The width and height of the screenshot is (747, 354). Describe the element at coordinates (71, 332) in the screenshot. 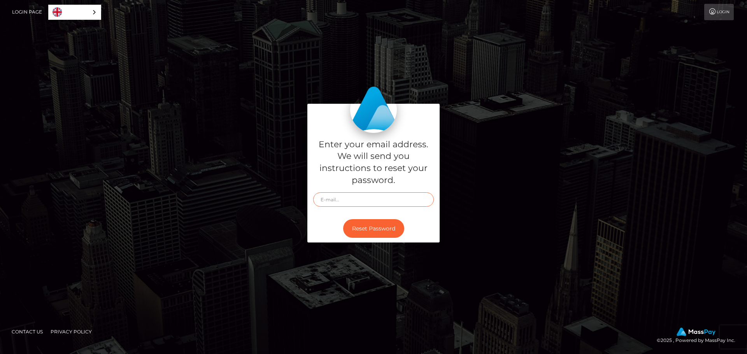

I see `a: Privacy Policy` at that location.